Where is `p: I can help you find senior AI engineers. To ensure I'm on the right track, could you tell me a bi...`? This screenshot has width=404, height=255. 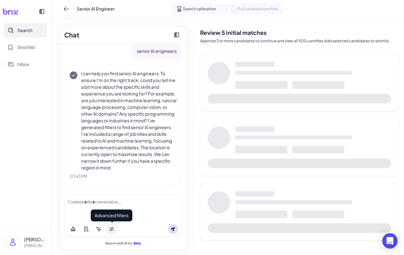
p: I can help you find senior AI engineers. To ensure I'm on the right track, could you tell me a bi... is located at coordinates (129, 120).